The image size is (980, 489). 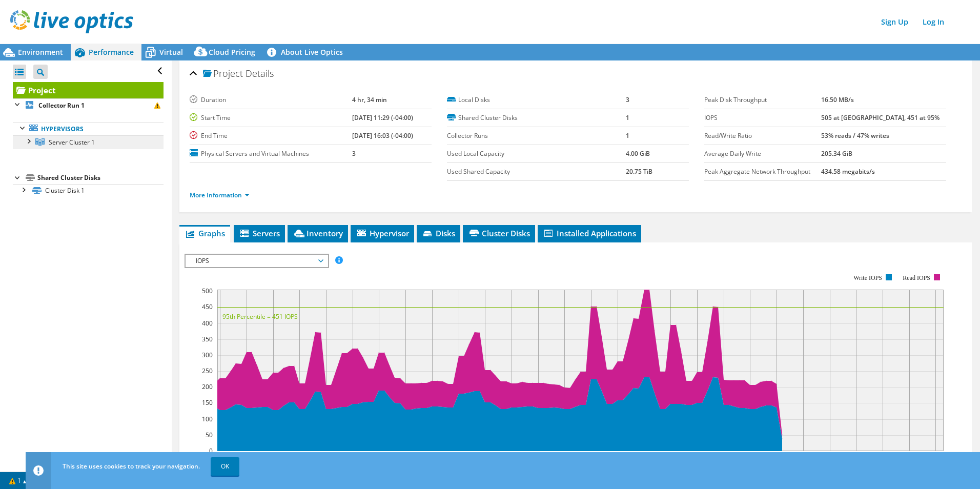 I want to click on b: 16.50 MB/s, so click(x=838, y=99).